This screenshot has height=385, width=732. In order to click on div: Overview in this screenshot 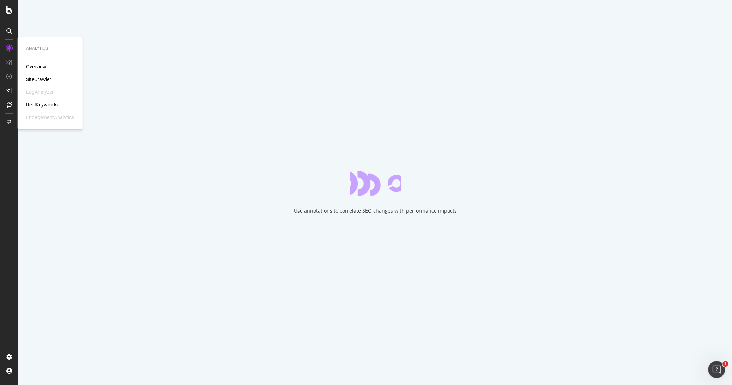, I will do `click(36, 67)`.